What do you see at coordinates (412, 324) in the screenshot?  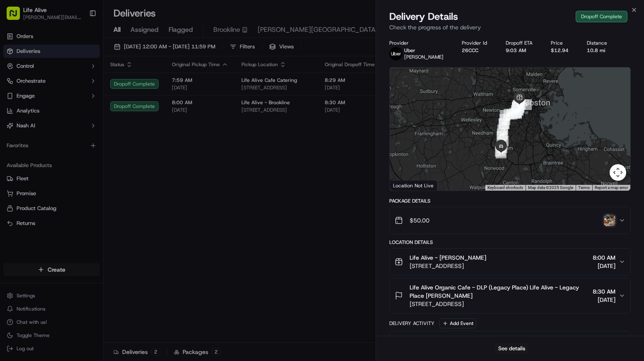 I see `div: Delivery Activity` at bounding box center [412, 324].